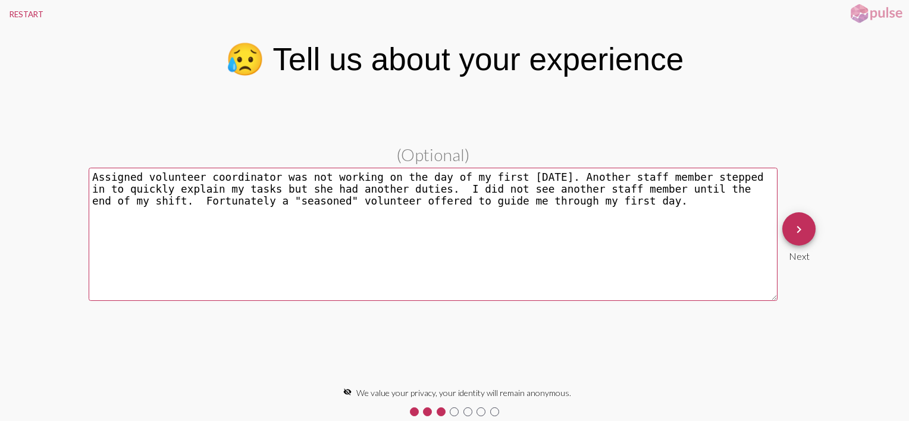  Describe the element at coordinates (799, 230) in the screenshot. I see `mat-icon: keyboard_arrow_right` at that location.